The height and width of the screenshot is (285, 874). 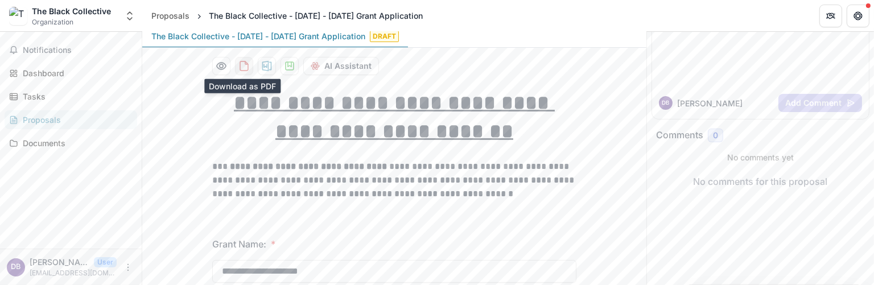 I want to click on button: Partners, so click(x=830, y=16).